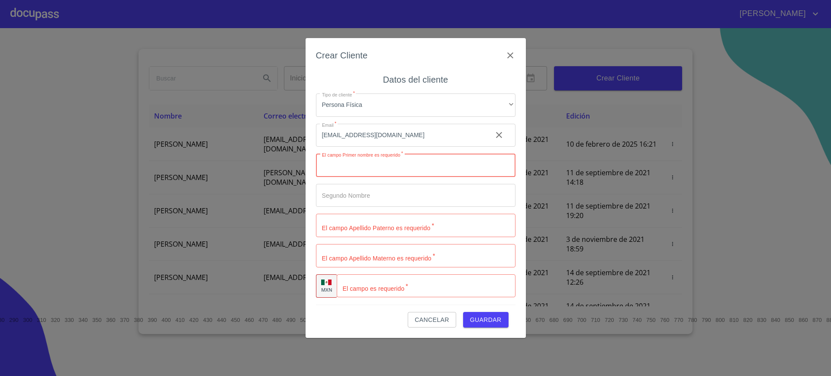  Describe the element at coordinates (327, 283) in the screenshot. I see `img: R93DlvwvvjP9fbrDwZeCRYBHk45OWMq+AAOlFVsxT89f82nwPLnD58IP7+ANJEaWYhP0Tx8kkA0WlQMPQsAAgwAOmBj20AXj6...` at that location.